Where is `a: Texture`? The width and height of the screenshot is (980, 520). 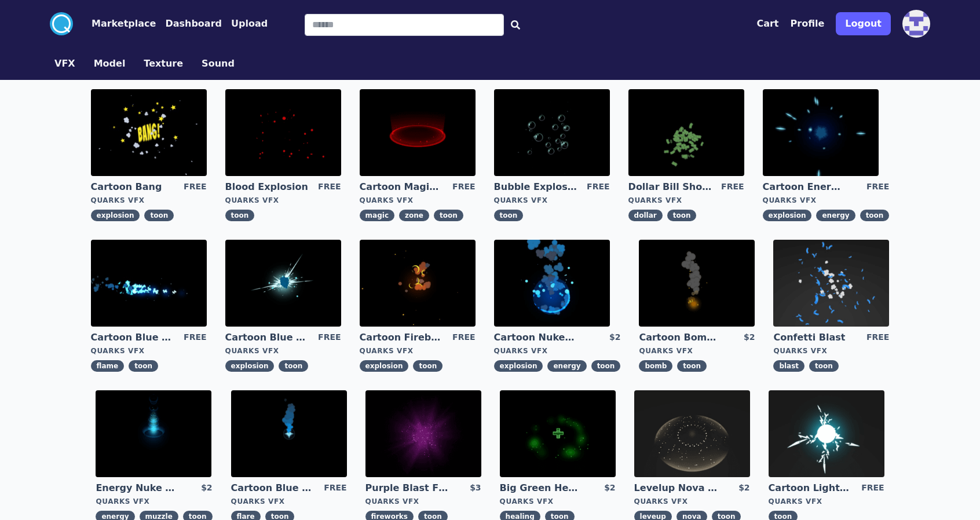 a: Texture is located at coordinates (164, 63).